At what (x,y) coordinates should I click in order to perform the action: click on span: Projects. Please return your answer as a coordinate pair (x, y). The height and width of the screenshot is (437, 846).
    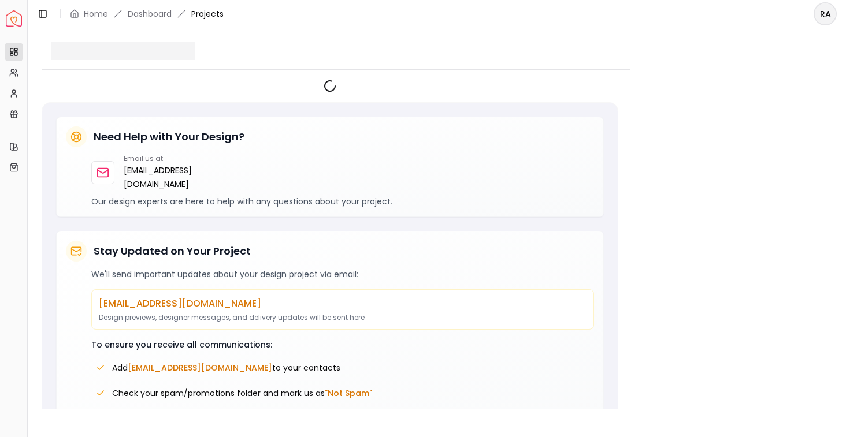
    Looking at the image, I should click on (207, 14).